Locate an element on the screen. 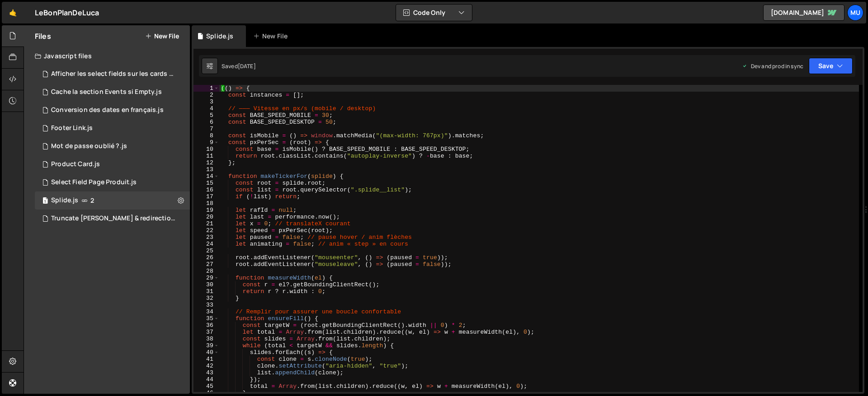 The width and height of the screenshot is (868, 396). div: 45 is located at coordinates (206, 386).